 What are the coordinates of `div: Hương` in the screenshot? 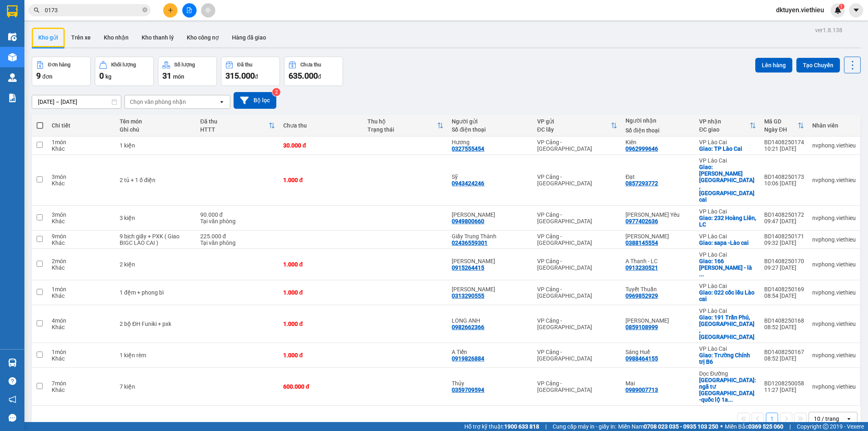 It's located at (490, 142).